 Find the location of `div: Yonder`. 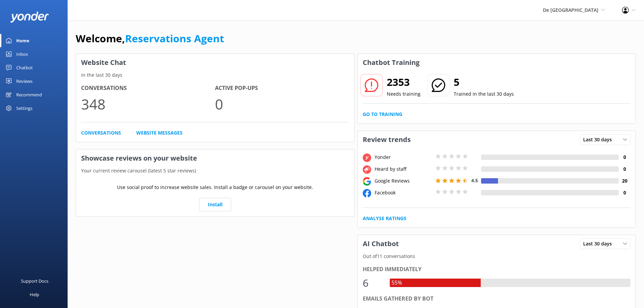

div: Yonder is located at coordinates (403, 157).